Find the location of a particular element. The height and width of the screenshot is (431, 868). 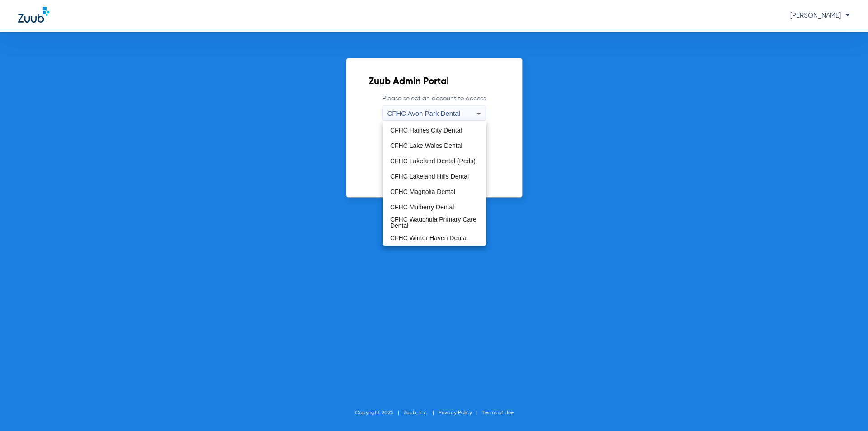

span: CFHC Wauchula Primary Care Dental is located at coordinates (435, 222).